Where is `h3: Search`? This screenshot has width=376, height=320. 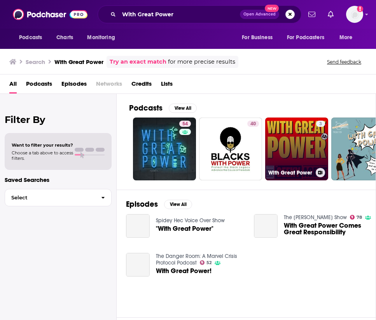 h3: Search is located at coordinates (35, 62).